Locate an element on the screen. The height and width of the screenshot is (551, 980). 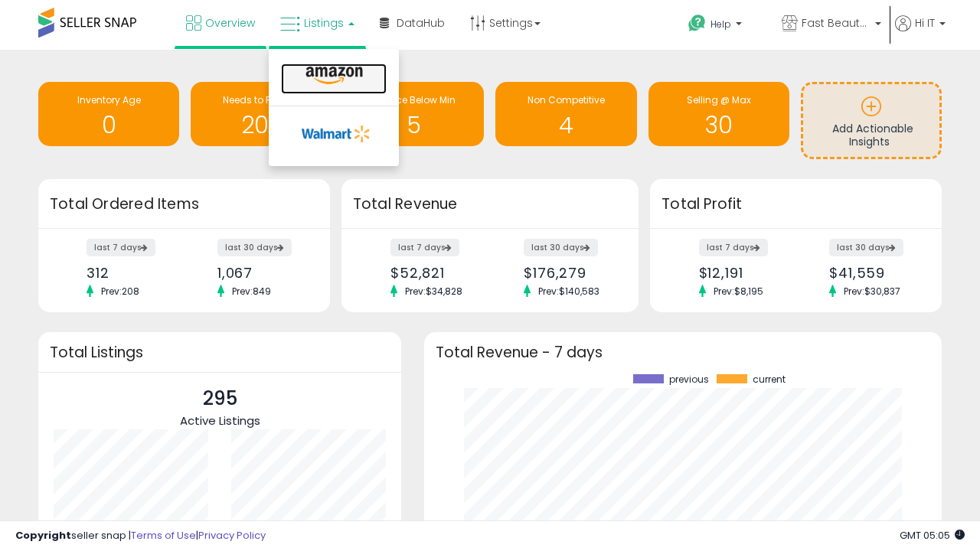
h3: Total Revenue is located at coordinates (490, 204).